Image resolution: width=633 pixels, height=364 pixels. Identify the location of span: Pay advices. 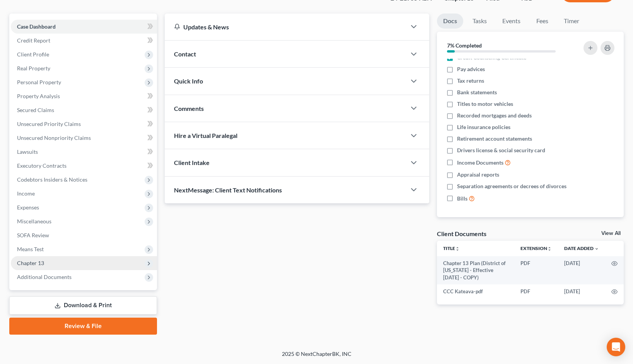
(471, 69).